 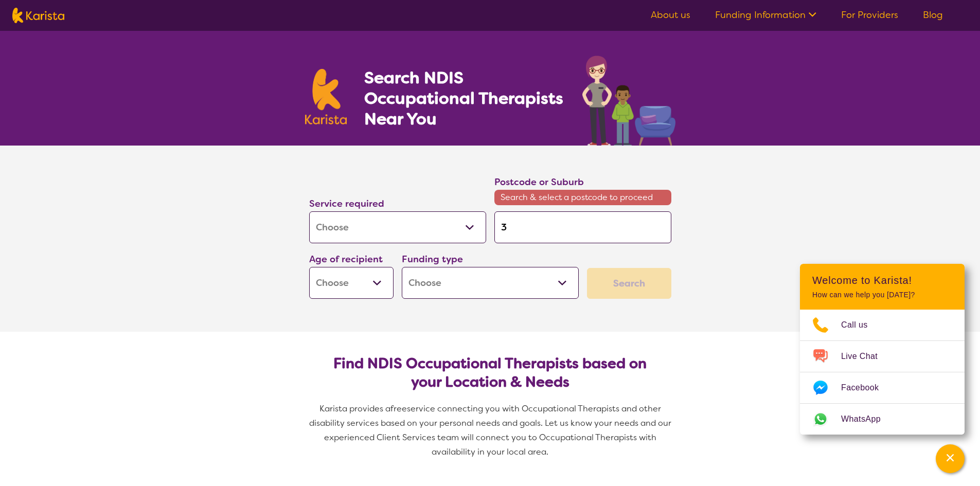 What do you see at coordinates (671, 15) in the screenshot?
I see `a: About us` at bounding box center [671, 15].